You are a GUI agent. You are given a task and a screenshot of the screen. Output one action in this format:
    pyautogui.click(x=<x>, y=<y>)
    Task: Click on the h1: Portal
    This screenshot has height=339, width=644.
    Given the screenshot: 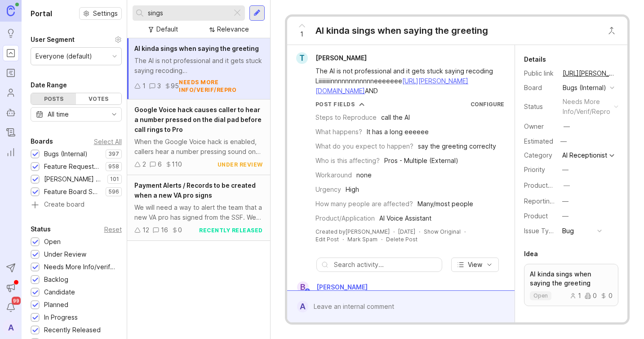 What is the action you would take?
    pyautogui.click(x=41, y=14)
    